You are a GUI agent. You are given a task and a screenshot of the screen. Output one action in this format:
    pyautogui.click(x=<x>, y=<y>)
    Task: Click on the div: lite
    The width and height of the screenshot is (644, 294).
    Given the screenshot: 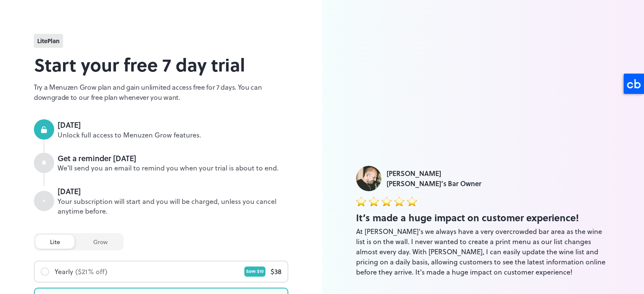 What is the action you would take?
    pyautogui.click(x=55, y=242)
    